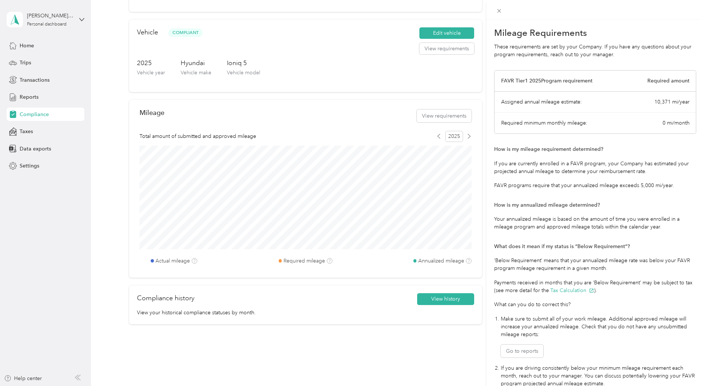 Image resolution: width=704 pixels, height=386 pixels. I want to click on div: Your annualized mileage is based on the amount of time you were enrolled in a mileage program and..., so click(595, 223).